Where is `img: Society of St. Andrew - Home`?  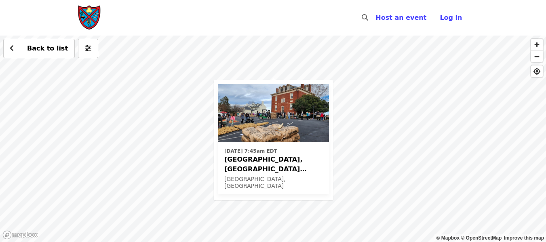 img: Society of St. Andrew - Home is located at coordinates (90, 18).